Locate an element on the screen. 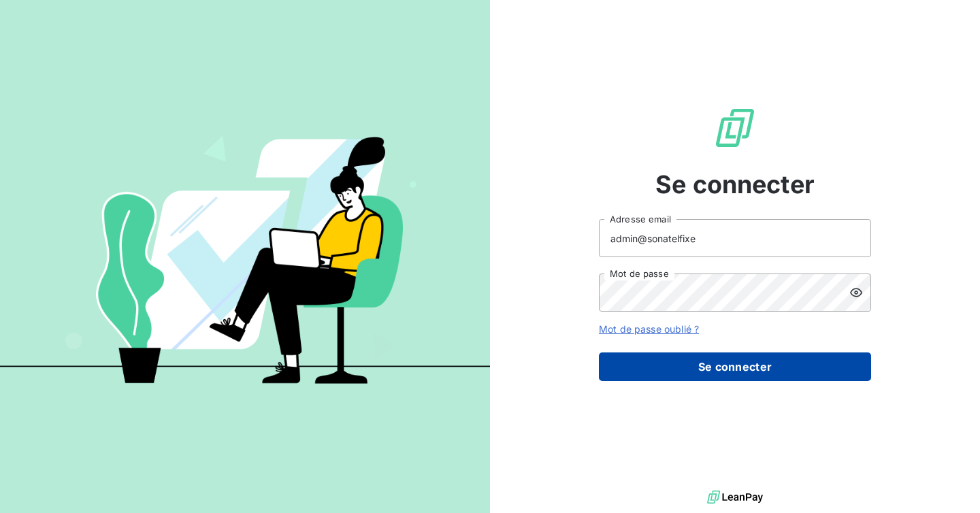 The image size is (980, 513). span: Se connecter is located at coordinates (735, 184).